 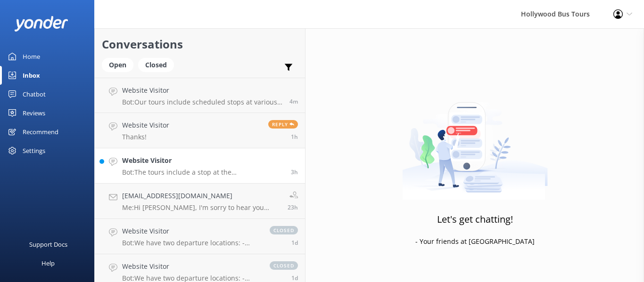 What do you see at coordinates (283, 124) in the screenshot?
I see `span: Reply` at bounding box center [283, 124].